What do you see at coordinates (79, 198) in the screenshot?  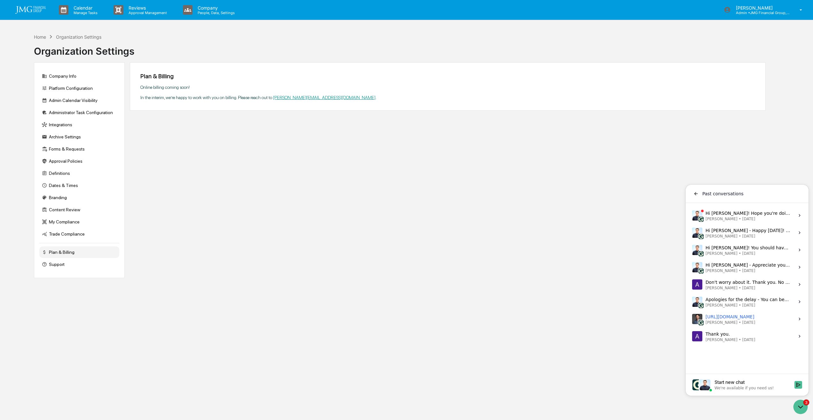 I see `div: Branding` at bounding box center [79, 198].